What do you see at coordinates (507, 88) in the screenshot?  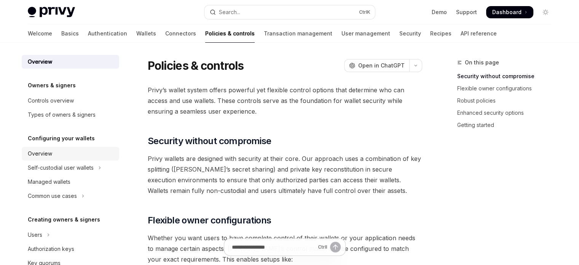 I see `a: Flexible owner configurations` at bounding box center [507, 88].